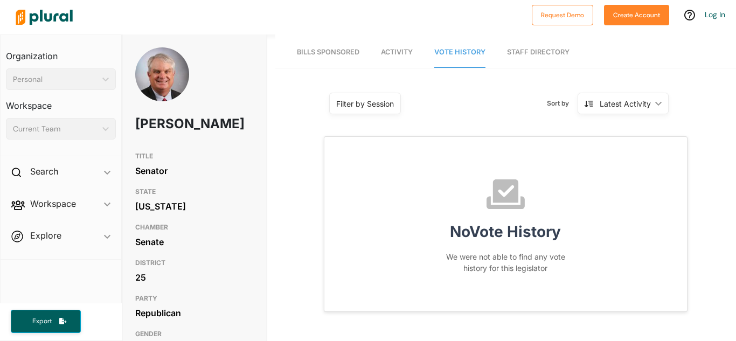 This screenshot has width=736, height=341. What do you see at coordinates (194, 171) in the screenshot?
I see `div: Senator` at bounding box center [194, 171].